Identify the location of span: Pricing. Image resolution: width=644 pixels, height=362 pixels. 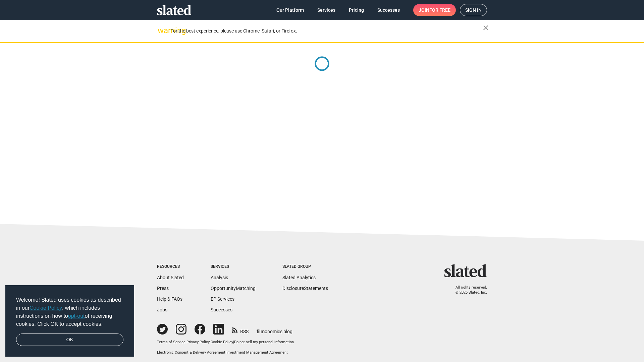
(356, 10).